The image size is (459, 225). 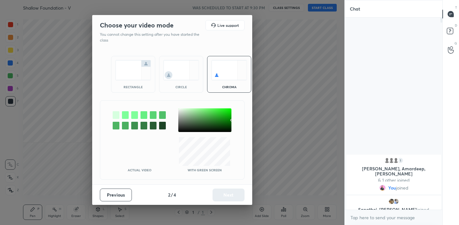 I want to click on h5: Live support, so click(x=228, y=25).